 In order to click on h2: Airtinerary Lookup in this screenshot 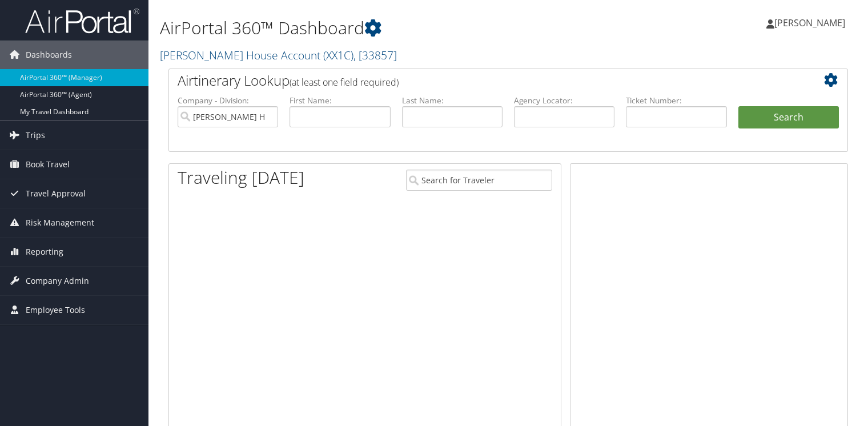, I will do `click(480, 81)`.